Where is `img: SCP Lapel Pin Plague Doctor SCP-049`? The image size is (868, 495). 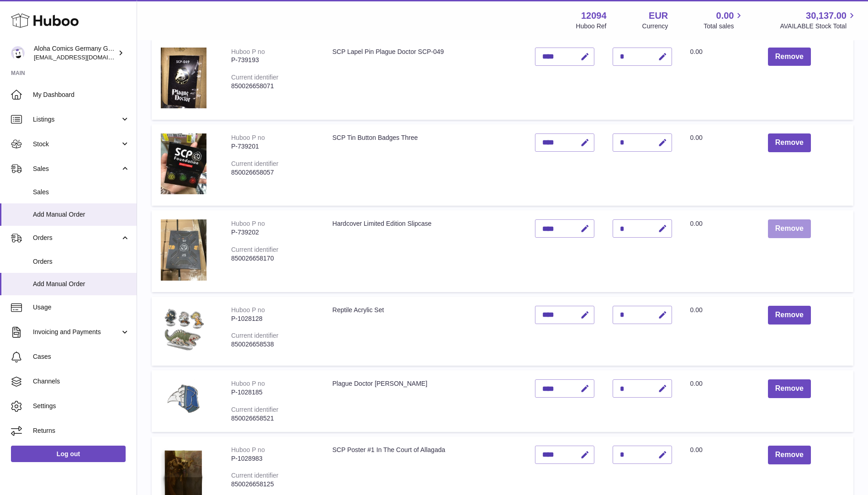
img: SCP Lapel Pin Plague Doctor SCP-049 is located at coordinates (184, 78).